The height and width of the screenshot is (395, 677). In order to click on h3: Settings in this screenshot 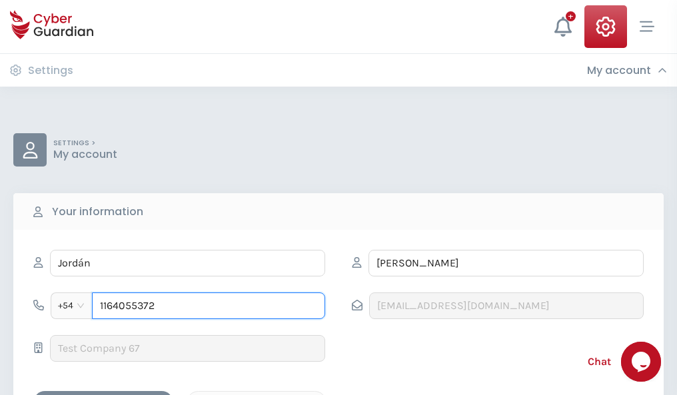, I will do `click(51, 71)`.